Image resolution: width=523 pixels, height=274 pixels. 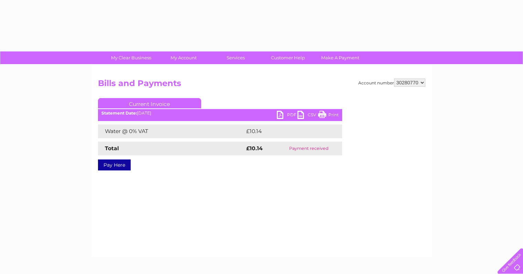 What do you see at coordinates (131, 58) in the screenshot?
I see `a: My Clear Business` at bounding box center [131, 58].